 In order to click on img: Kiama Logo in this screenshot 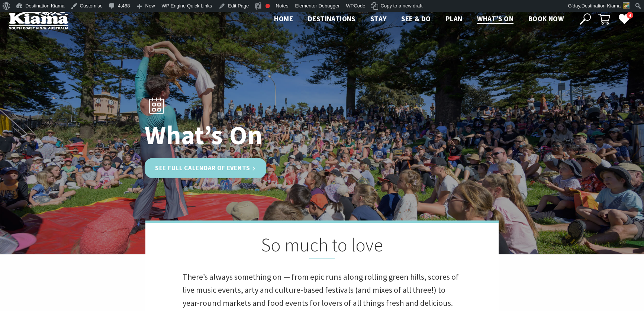, I will do `click(39, 19)`.